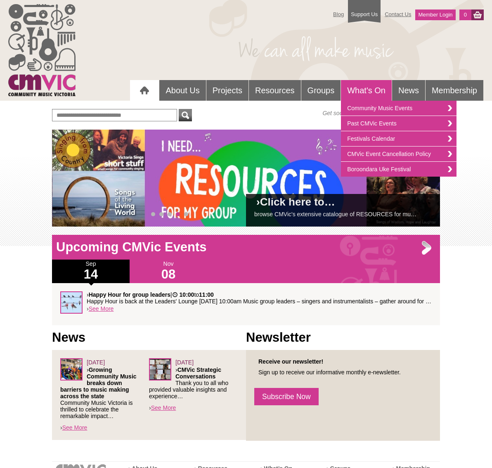 Image resolution: width=492 pixels, height=468 pixels. I want to click on strong: CMVic Strategic Conversations, so click(198, 373).